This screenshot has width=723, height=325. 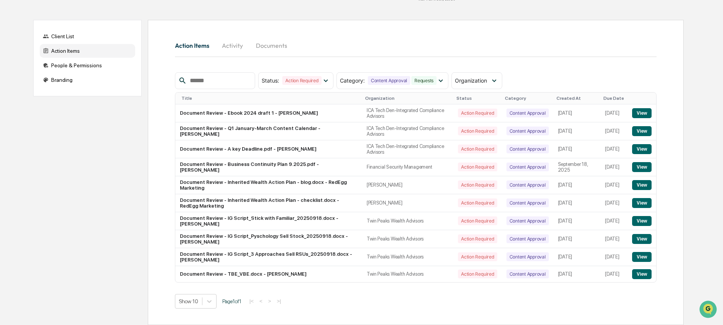 What do you see at coordinates (269, 185) in the screenshot?
I see `td: Document Review - Inherited Wealth Action Plan - blog.docx - RedEgg Marketing` at bounding box center [269, 185].